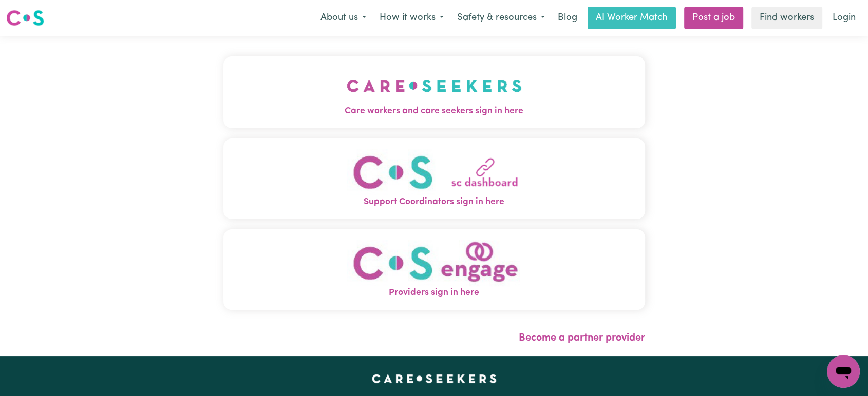 This screenshot has height=396, width=868. Describe the element at coordinates (713, 18) in the screenshot. I see `a: Post a job` at that location.